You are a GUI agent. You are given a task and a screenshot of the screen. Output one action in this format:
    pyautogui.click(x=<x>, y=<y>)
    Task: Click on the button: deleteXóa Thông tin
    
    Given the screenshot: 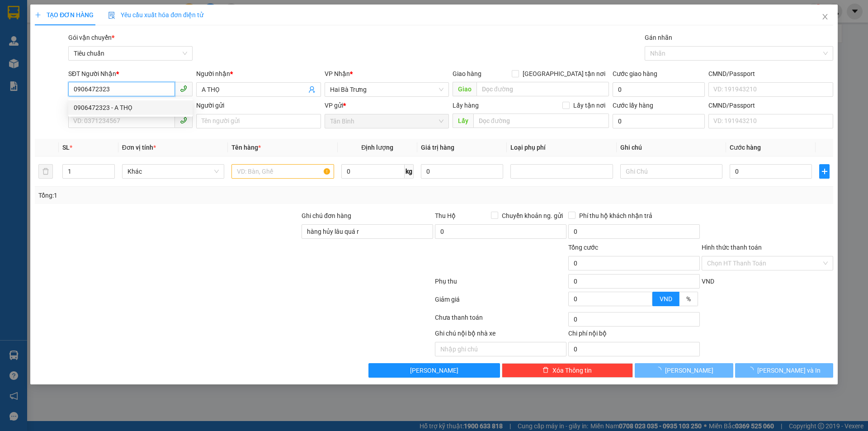 What is the action you would take?
    pyautogui.click(x=567, y=371)
    